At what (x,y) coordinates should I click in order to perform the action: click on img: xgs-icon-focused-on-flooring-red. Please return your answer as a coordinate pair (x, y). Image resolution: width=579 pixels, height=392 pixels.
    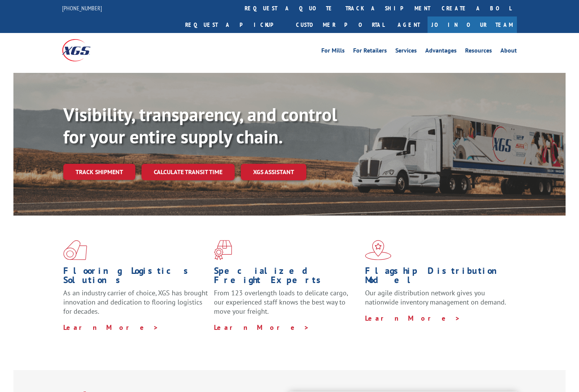
    Looking at the image, I should click on (223, 250).